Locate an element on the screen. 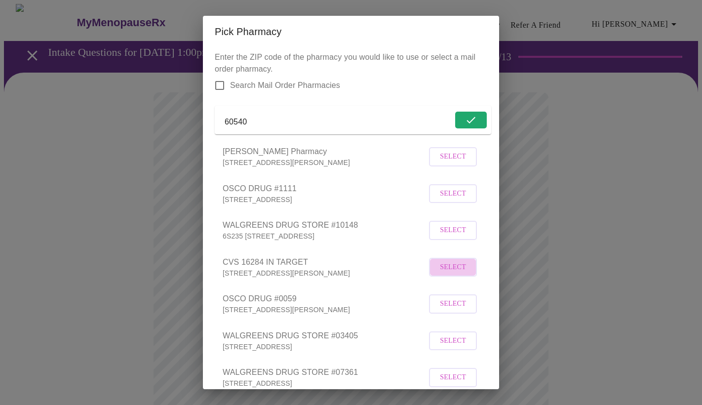  span: WALGREENS DRUG STORE #07361 is located at coordinates (324, 372).